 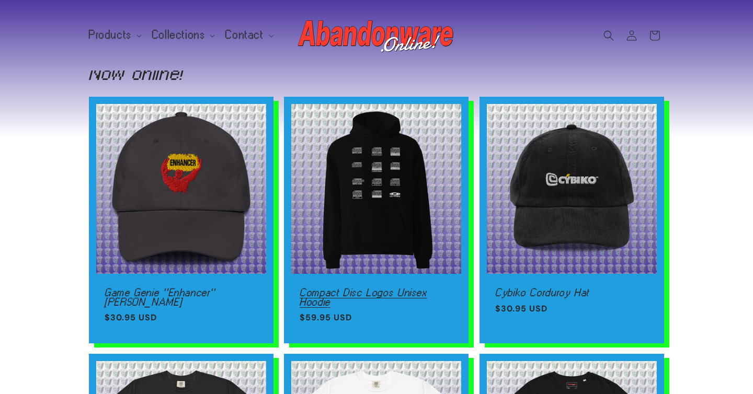 What do you see at coordinates (110, 35) in the screenshot?
I see `span: Products` at bounding box center [110, 35].